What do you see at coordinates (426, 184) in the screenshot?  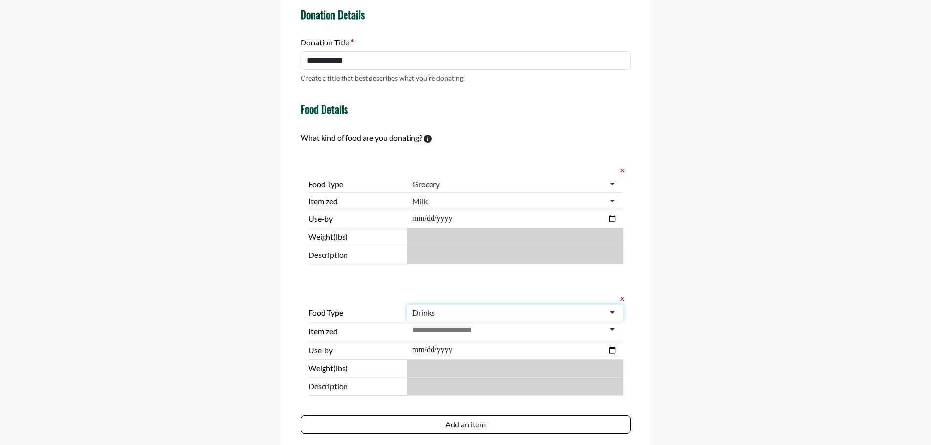 I see `div: Grocery` at bounding box center [426, 184].